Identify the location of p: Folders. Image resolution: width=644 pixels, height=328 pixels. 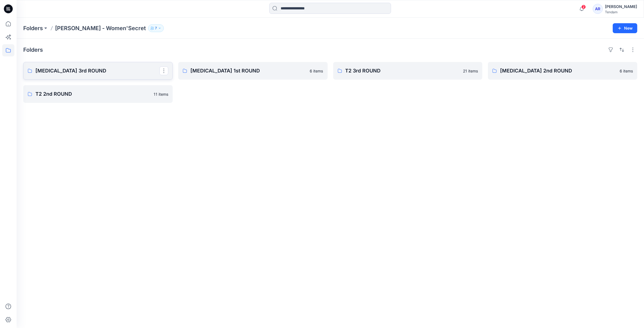
(33, 28).